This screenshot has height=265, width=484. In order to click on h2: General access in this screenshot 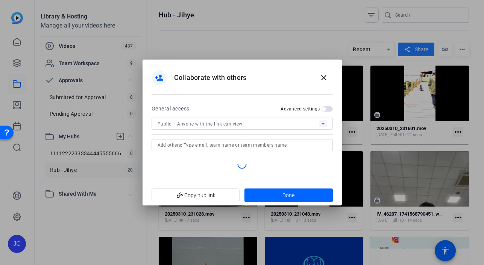, I will do `click(171, 108)`.